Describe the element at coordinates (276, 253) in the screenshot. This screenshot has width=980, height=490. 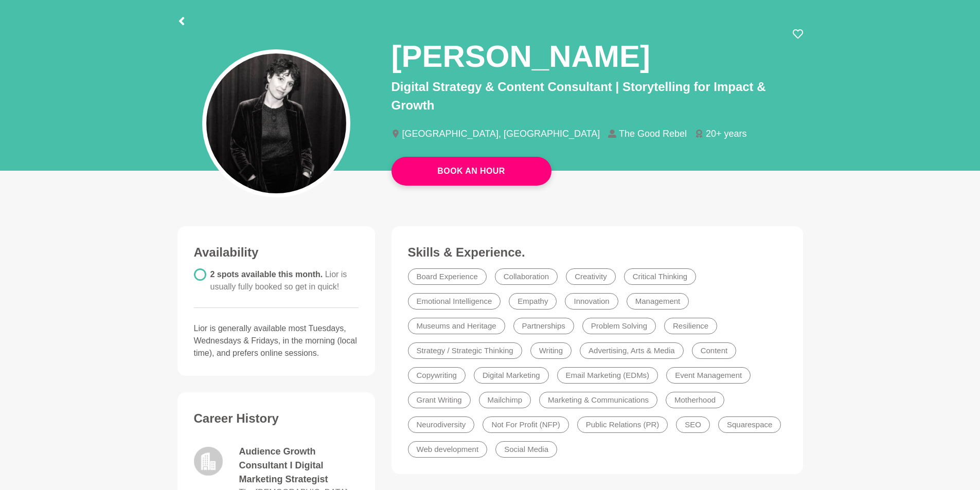
I see `h3: Availability` at that location.